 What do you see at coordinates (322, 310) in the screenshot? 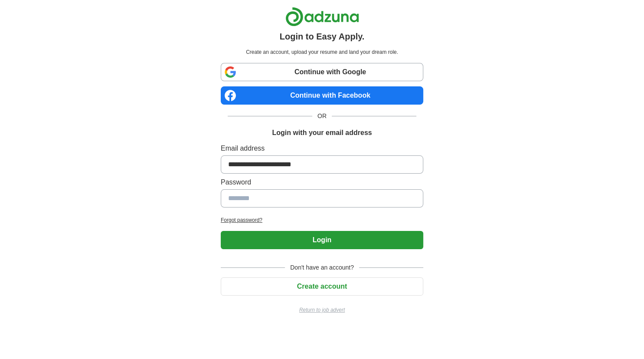
I see `a: Return to job advert` at bounding box center [322, 310].